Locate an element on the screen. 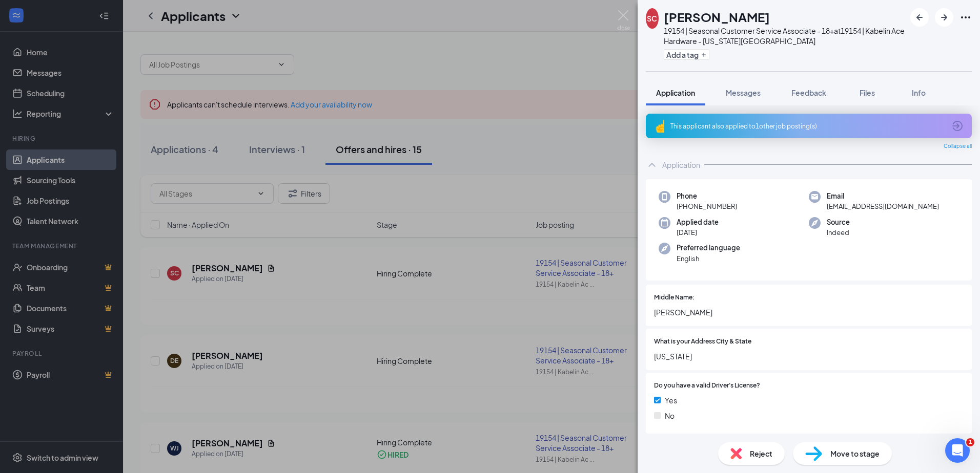  div: This applicant also applied to 1 other job posting(s) is located at coordinates (808, 126).